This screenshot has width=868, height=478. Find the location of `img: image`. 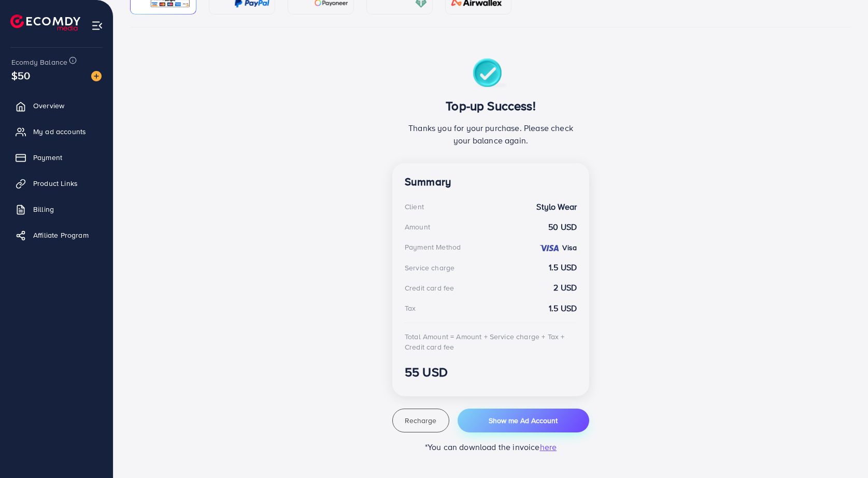

img: image is located at coordinates (97, 76).